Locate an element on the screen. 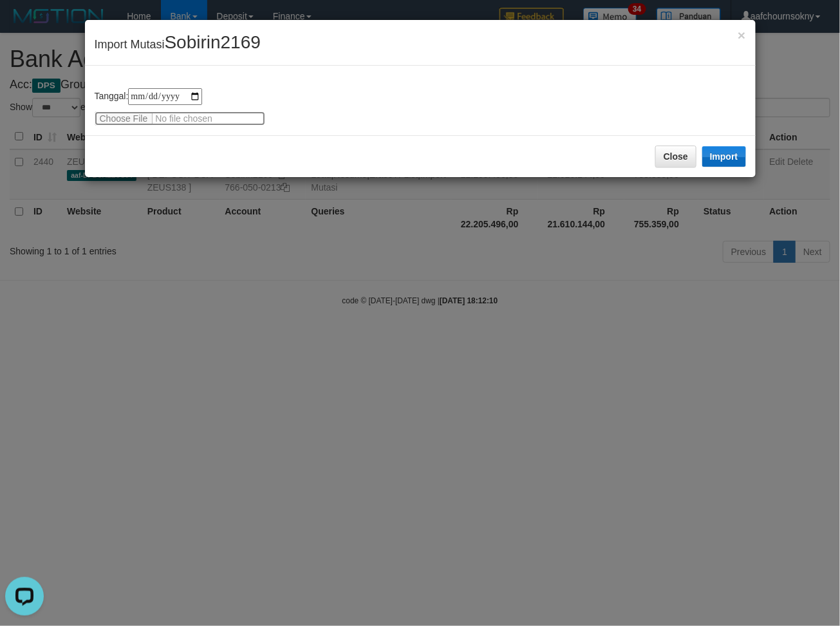 Image resolution: width=840 pixels, height=626 pixels. span: Sobirin2169 is located at coordinates (213, 42).